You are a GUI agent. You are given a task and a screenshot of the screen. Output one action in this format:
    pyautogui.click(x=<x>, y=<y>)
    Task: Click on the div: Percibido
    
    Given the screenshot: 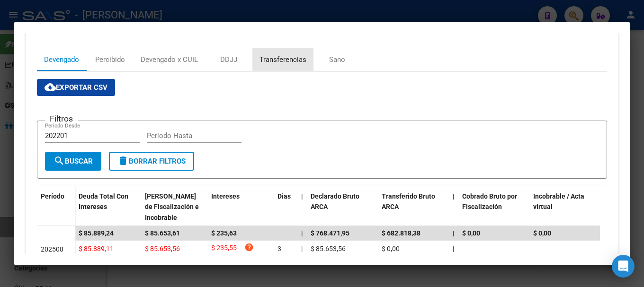 What is the action you would take?
    pyautogui.click(x=110, y=60)
    